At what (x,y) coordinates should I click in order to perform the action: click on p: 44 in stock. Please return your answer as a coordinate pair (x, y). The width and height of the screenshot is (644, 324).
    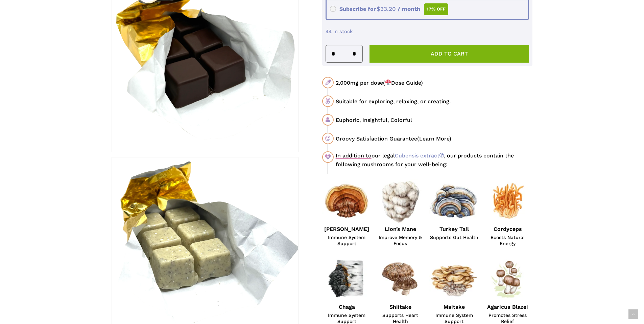
    Looking at the image, I should click on (427, 34).